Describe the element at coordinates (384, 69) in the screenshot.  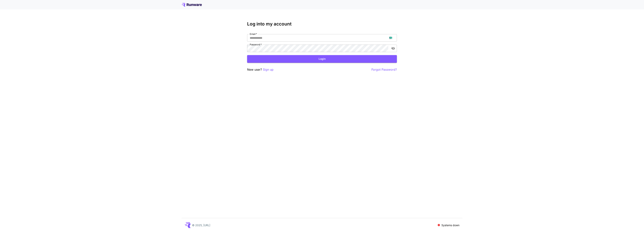
I see `p: Forgot Password?` at that location.